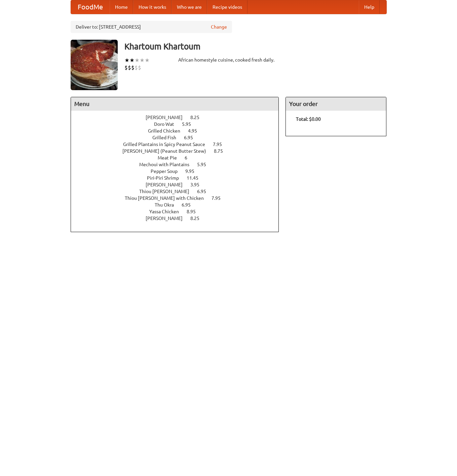  I want to click on span: Grilled Chicken, so click(168, 131).